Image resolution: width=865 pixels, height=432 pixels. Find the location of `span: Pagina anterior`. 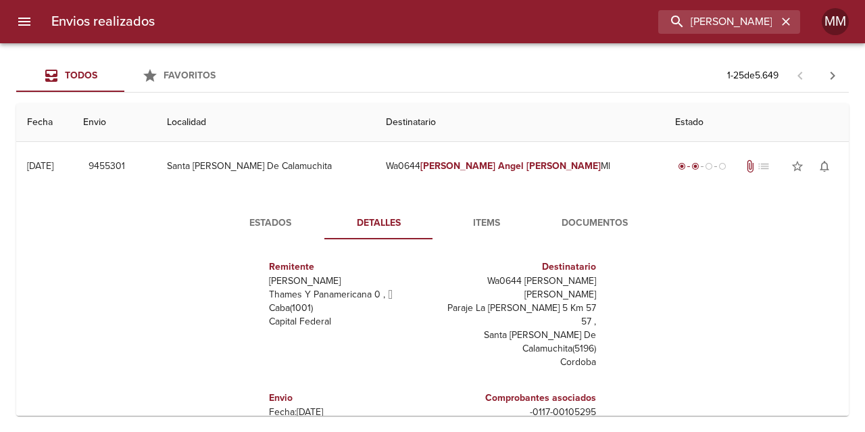

span: Pagina anterior is located at coordinates (800, 75).